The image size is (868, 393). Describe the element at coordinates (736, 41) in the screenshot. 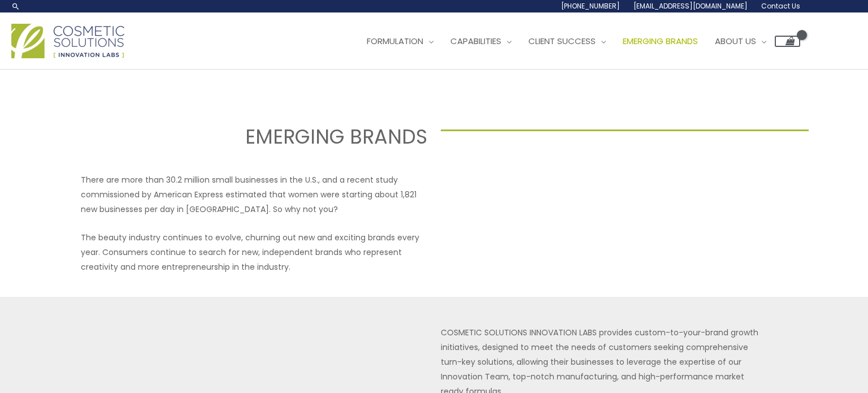

I see `span: About Us` at that location.